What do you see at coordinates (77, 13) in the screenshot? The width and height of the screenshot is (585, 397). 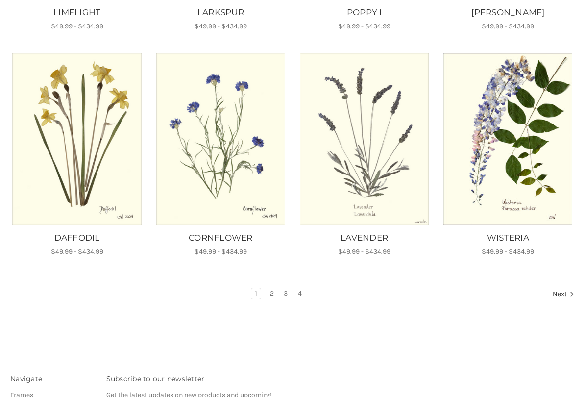 I see `a: LIMELIGHT, Price range from $49.99 to $434.99` at bounding box center [77, 13].